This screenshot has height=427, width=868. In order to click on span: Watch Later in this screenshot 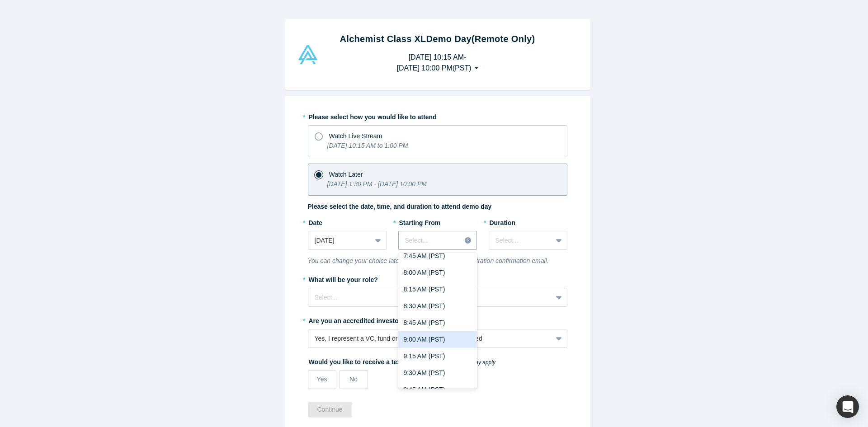, I will do `click(346, 174)`.